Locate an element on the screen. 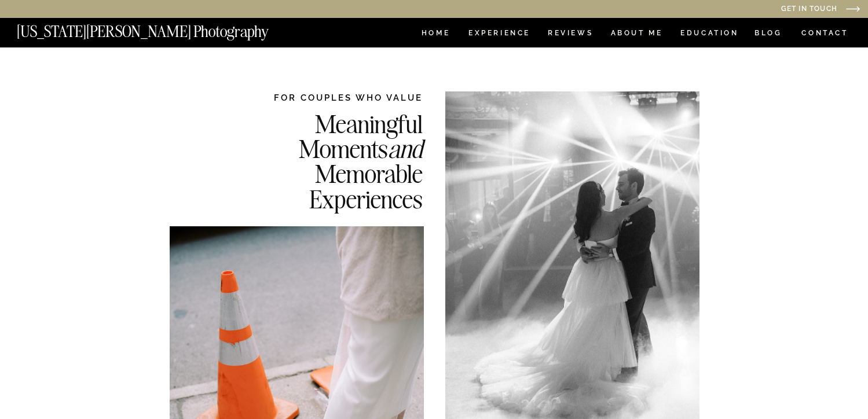 The width and height of the screenshot is (868, 419). a: HOME is located at coordinates (435, 34).